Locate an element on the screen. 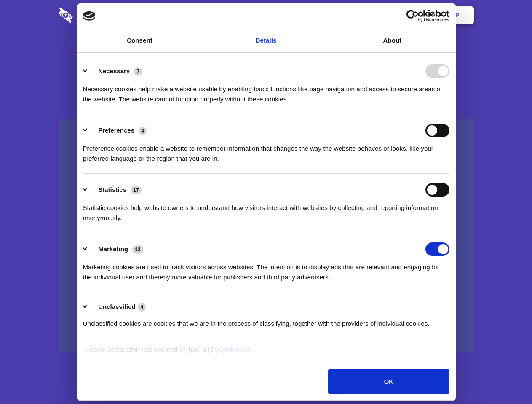  label: Statistics is located at coordinates (112, 190).